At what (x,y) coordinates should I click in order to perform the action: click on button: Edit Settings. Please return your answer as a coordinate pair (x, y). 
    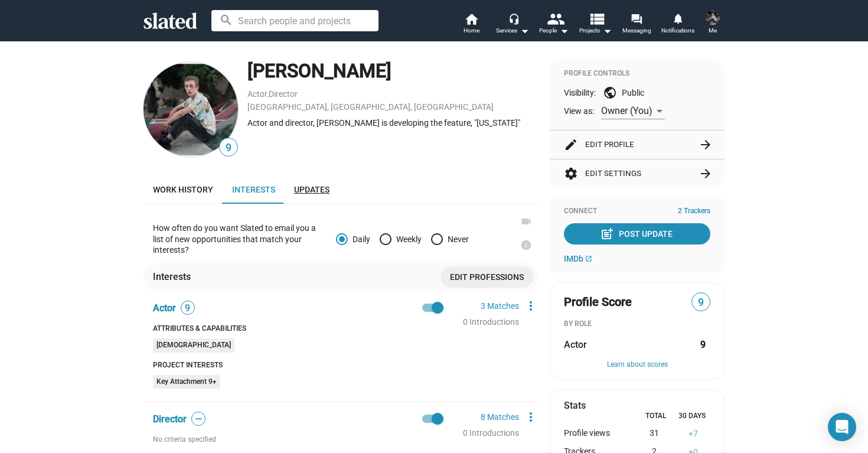
    Looking at the image, I should click on (638, 173).